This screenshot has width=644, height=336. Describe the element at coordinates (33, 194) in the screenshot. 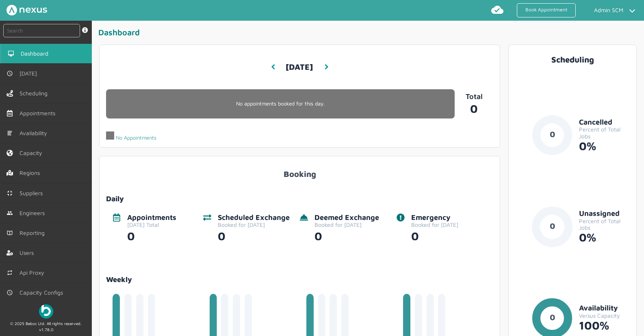

I see `span: Suppliers` at that location.